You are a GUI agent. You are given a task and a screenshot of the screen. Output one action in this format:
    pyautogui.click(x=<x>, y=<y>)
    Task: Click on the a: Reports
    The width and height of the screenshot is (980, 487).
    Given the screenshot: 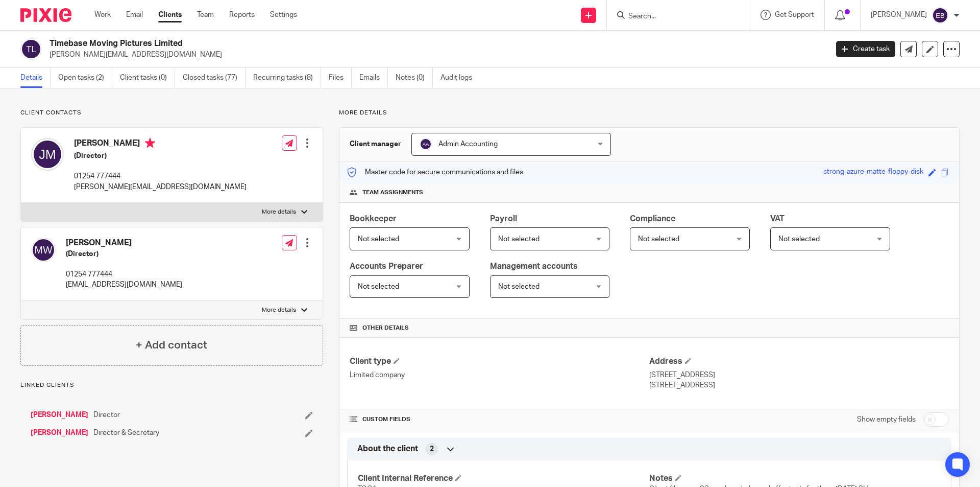 What is the action you would take?
    pyautogui.click(x=242, y=15)
    